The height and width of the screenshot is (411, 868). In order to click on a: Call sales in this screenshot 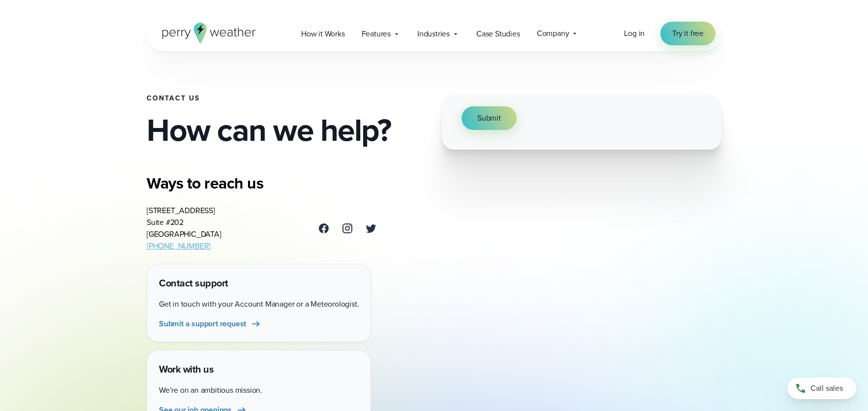, I will do `click(821, 388)`.